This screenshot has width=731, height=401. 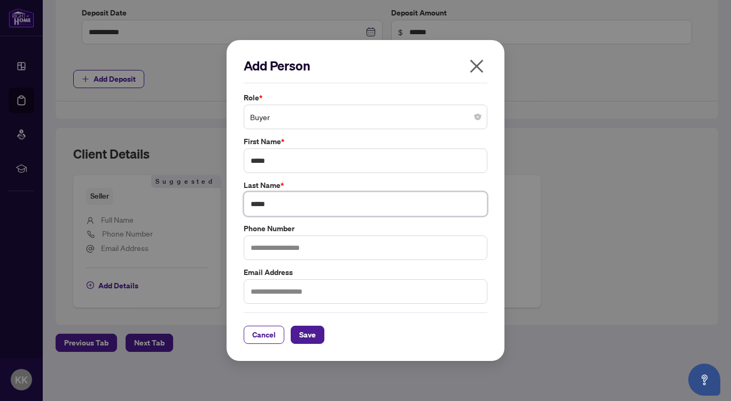 I want to click on span: close, so click(x=476, y=66).